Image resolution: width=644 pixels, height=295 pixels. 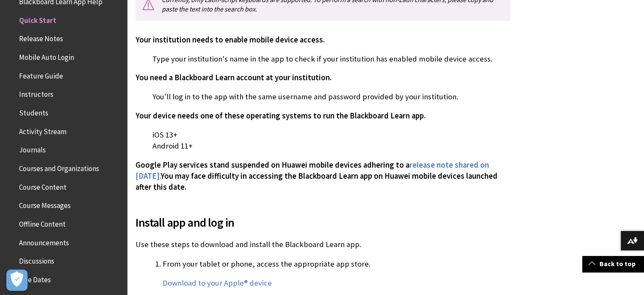 I want to click on span: Announcements, so click(x=44, y=241).